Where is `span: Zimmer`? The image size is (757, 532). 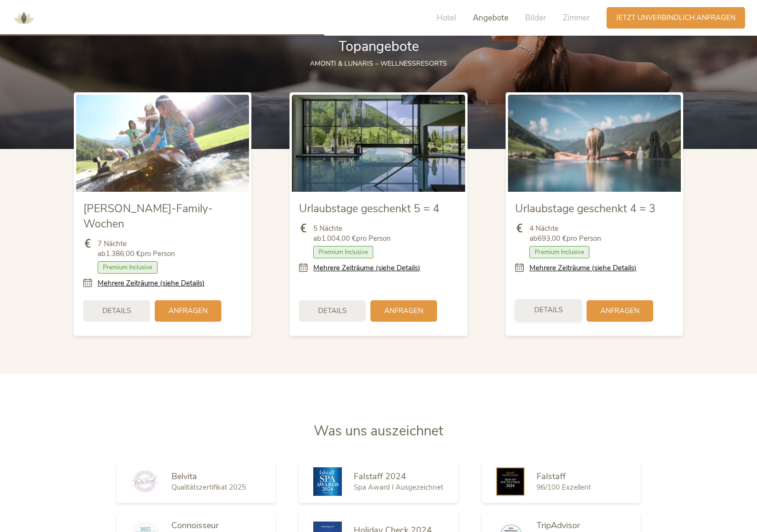 span: Zimmer is located at coordinates (576, 18).